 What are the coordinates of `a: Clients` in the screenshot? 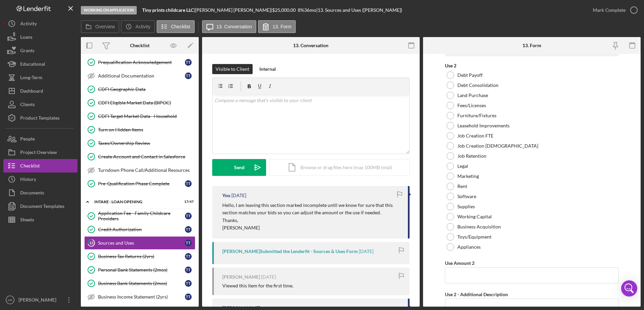 It's located at (40, 105).